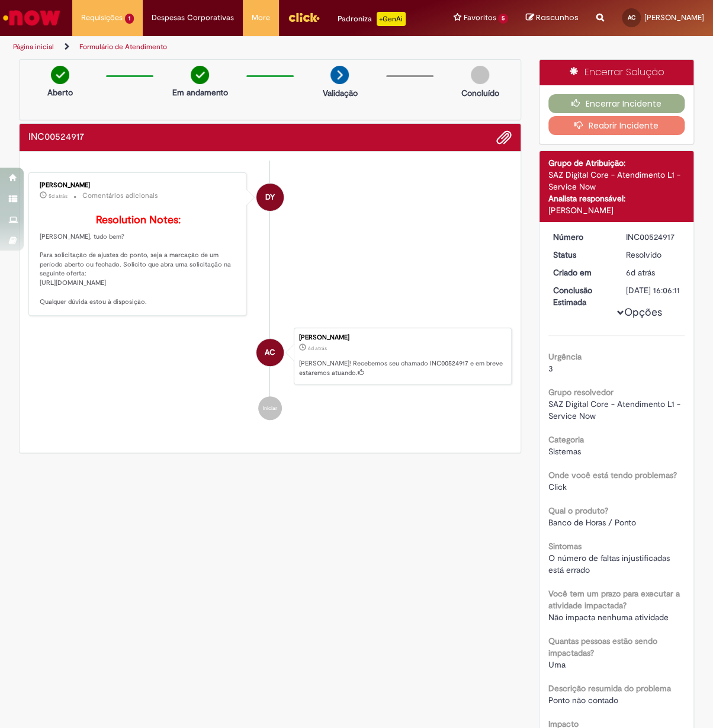 The image size is (713, 728). What do you see at coordinates (617, 104) in the screenshot?
I see `button: Encerrar Incidente` at bounding box center [617, 104].